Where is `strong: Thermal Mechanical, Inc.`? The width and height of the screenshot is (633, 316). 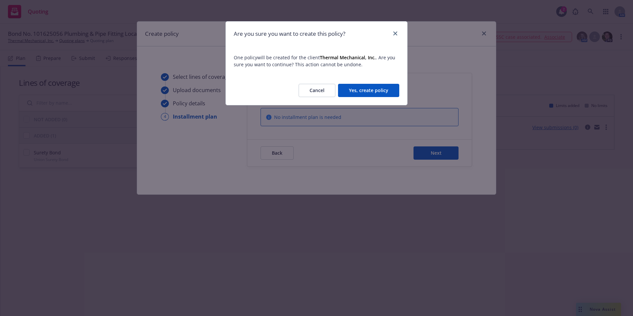
strong: Thermal Mechanical, Inc. is located at coordinates (347, 57).